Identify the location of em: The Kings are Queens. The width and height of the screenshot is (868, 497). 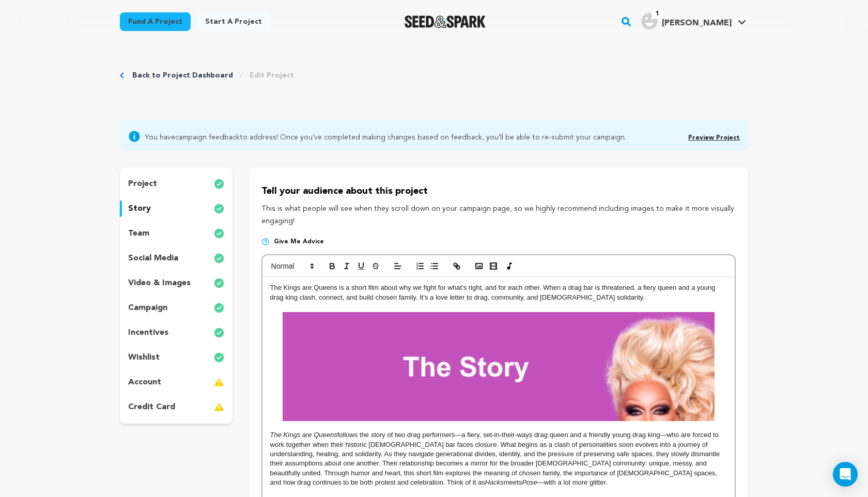
(304, 434).